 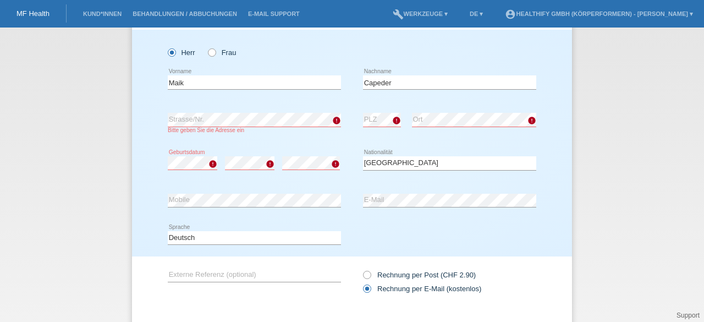 What do you see at coordinates (476, 14) in the screenshot?
I see `a: DE ▾` at bounding box center [476, 14].